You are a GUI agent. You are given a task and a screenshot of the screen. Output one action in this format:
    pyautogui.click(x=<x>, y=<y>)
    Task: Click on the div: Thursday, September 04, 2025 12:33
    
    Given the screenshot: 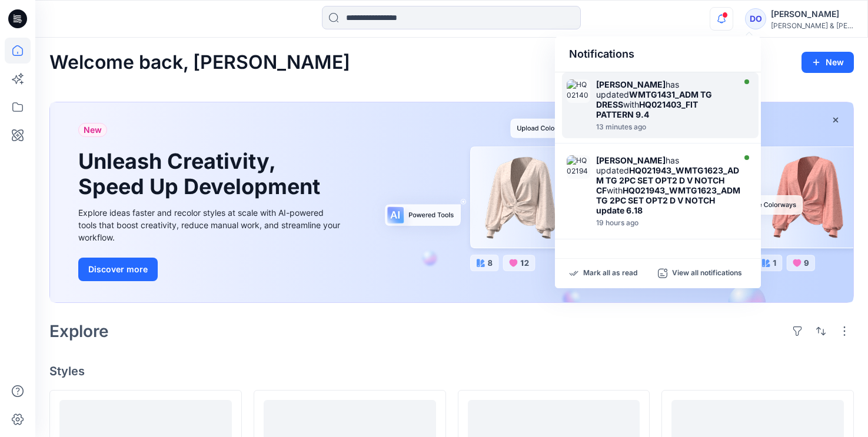 What is the action you would take?
    pyautogui.click(x=664, y=127)
    